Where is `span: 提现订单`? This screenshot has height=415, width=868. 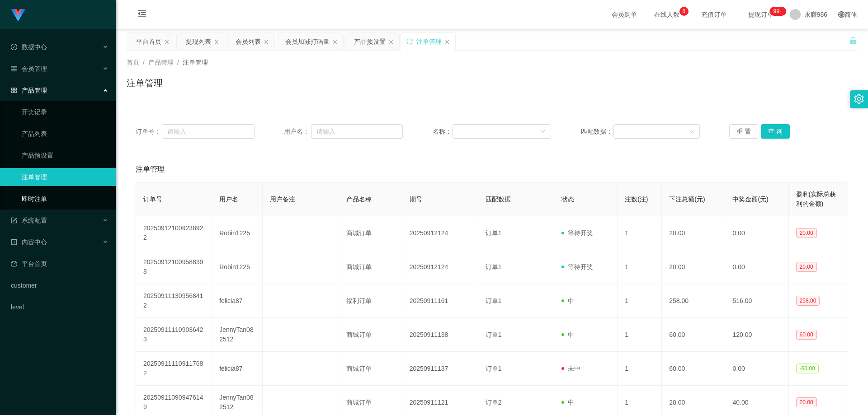 span: 提现订单 is located at coordinates (760, 15).